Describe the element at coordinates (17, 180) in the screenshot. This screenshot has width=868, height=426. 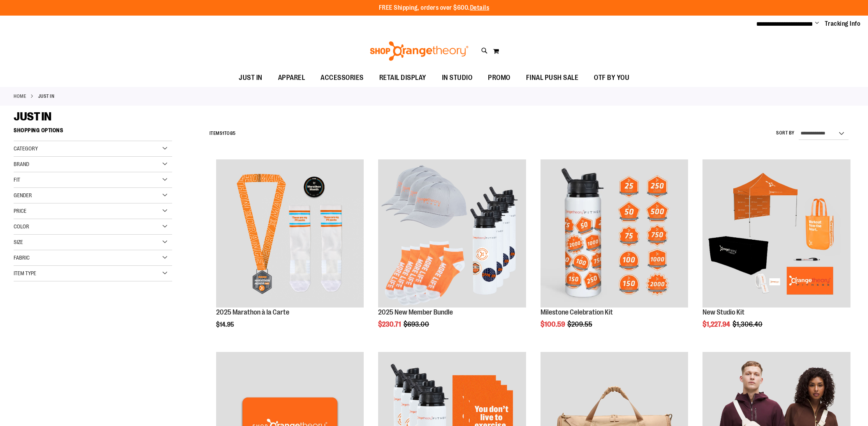
I see `span: Fit` at that location.